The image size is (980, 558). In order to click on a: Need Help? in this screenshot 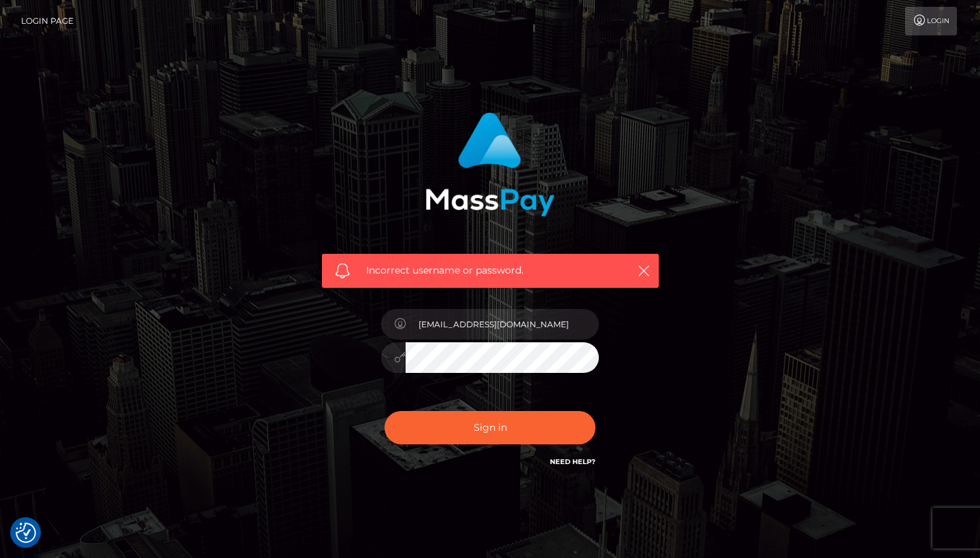, I will do `click(573, 462)`.